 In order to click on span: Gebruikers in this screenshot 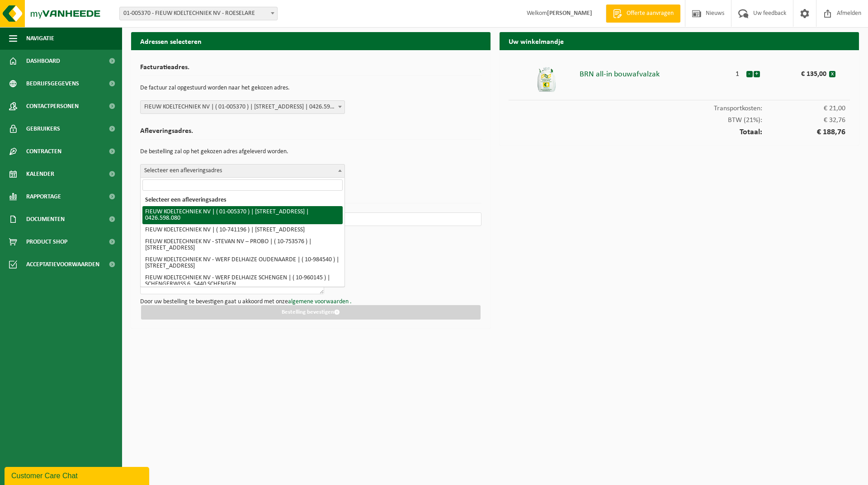, I will do `click(43, 129)`.